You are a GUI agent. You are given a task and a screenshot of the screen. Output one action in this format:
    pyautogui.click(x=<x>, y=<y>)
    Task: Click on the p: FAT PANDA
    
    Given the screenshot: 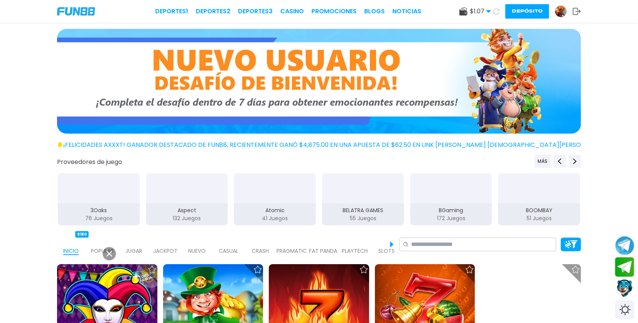 What is the action you would take?
    pyautogui.click(x=323, y=251)
    